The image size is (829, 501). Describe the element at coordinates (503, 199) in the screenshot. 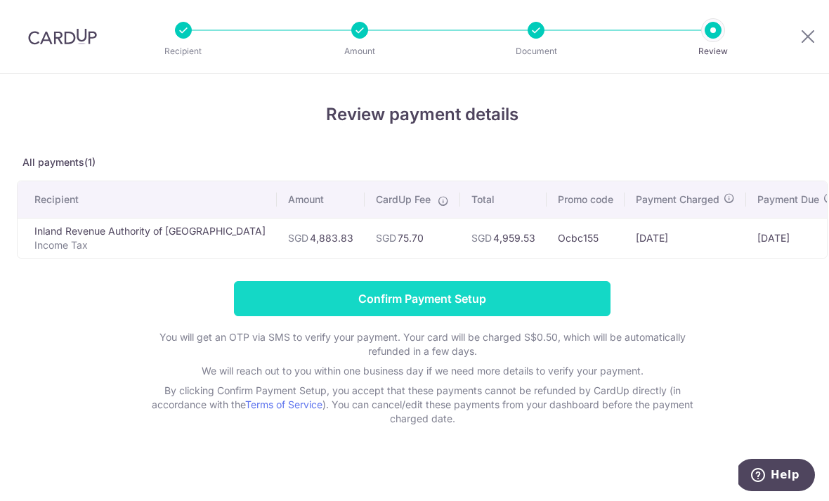

I see `th: Total` at that location.